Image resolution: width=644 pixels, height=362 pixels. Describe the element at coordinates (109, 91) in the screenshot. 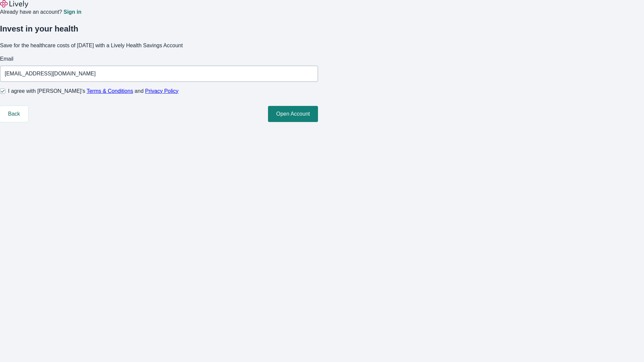

I see `a: Terms & Conditions` at that location.